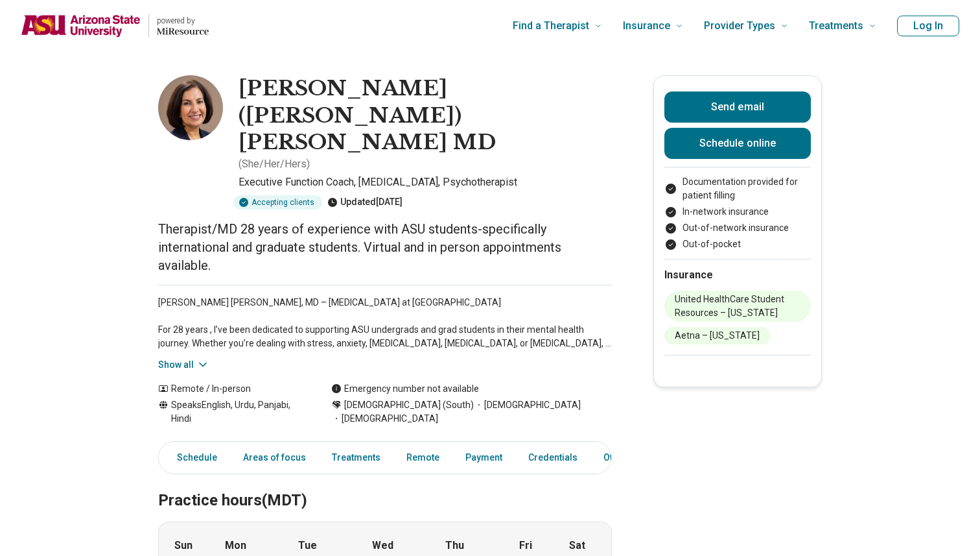 The height and width of the screenshot is (556, 980). I want to click on a: Schedule, so click(193, 457).